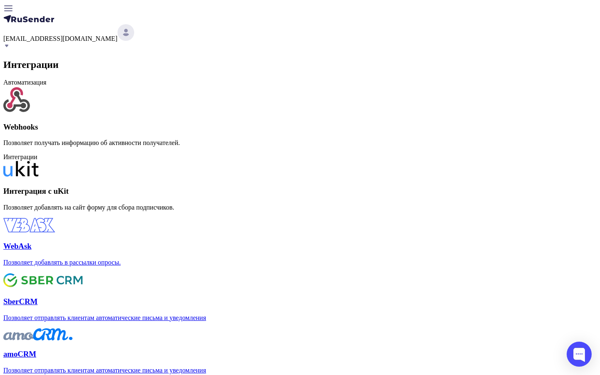 The image size is (600, 375). What do you see at coordinates (300, 242) in the screenshot?
I see `a: WebAskПозволяет добавлять в рассылки опросы.` at bounding box center [300, 242].